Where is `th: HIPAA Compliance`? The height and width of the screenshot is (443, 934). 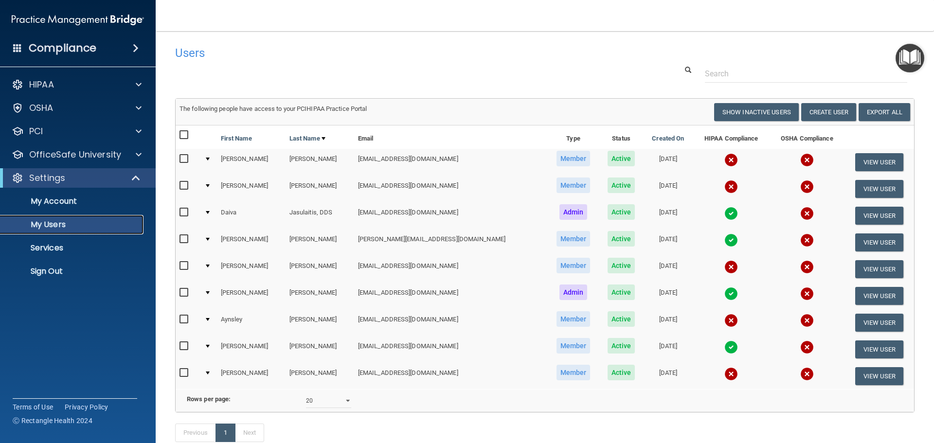 th: HIPAA Compliance is located at coordinates (731, 137).